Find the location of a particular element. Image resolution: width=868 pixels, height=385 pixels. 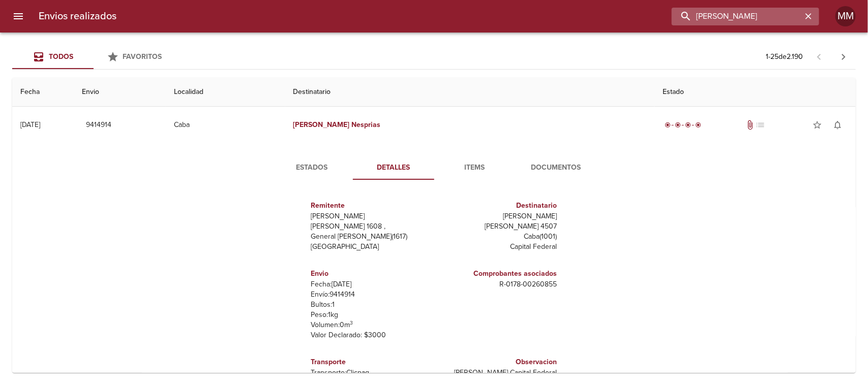

h6: Envios realizados is located at coordinates (77, 16).